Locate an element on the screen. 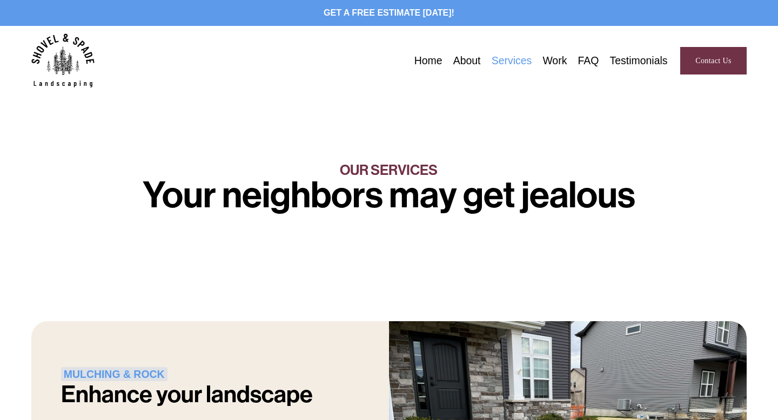 This screenshot has width=778, height=420. a: Home is located at coordinates (429, 61).